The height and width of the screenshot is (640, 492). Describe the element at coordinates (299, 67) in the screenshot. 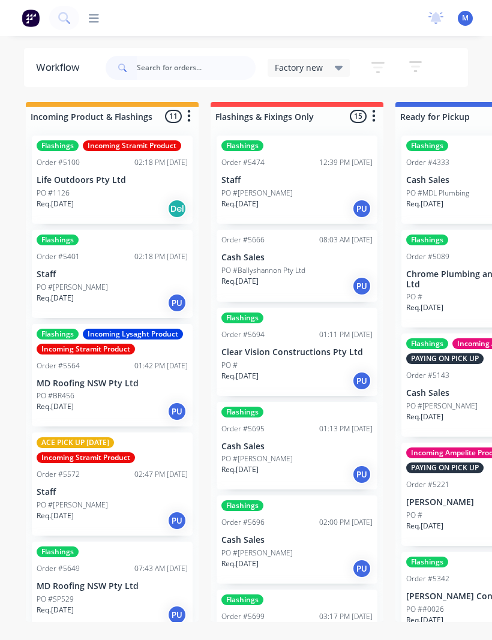

I see `span: Factory new` at that location.